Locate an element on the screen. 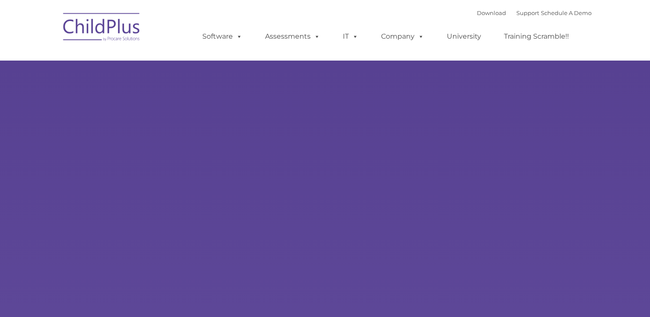 The height and width of the screenshot is (317, 650). a: Training Scramble!! is located at coordinates (536, 37).